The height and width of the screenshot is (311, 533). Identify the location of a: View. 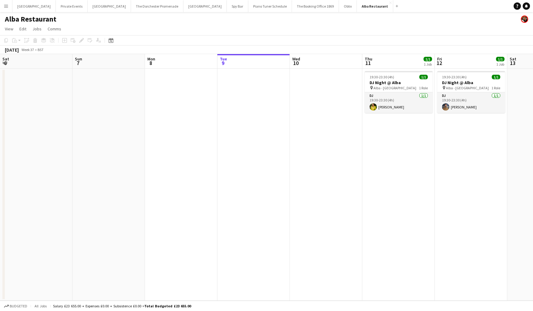
(9, 29).